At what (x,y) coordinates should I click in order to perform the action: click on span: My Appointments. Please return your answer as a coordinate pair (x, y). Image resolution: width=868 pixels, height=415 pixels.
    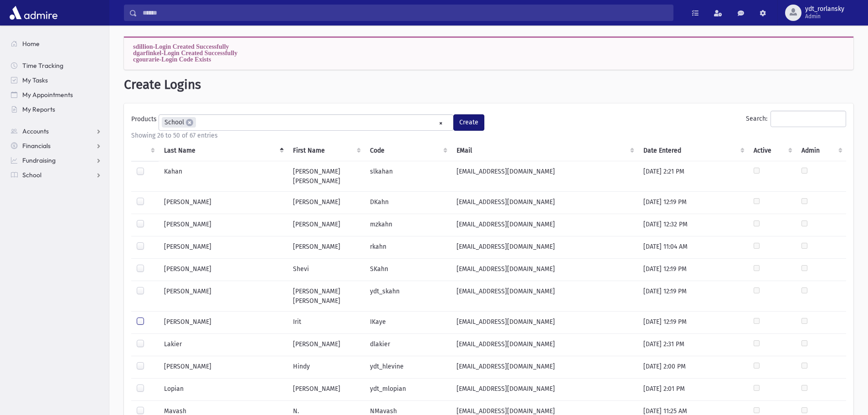
    Looking at the image, I should click on (47, 95).